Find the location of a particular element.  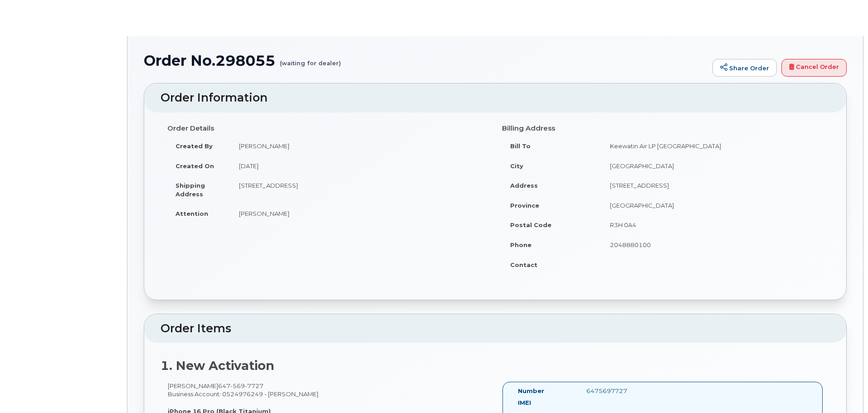

small: (waiting for dealer) is located at coordinates (310, 60).